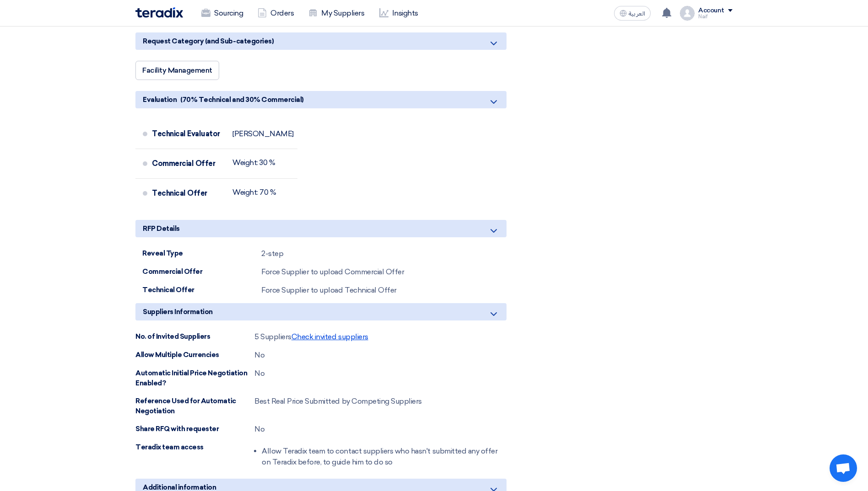 The image size is (868, 491). Describe the element at coordinates (333, 272) in the screenshot. I see `div: Force Supplier to upload Commercial Offer` at that location.